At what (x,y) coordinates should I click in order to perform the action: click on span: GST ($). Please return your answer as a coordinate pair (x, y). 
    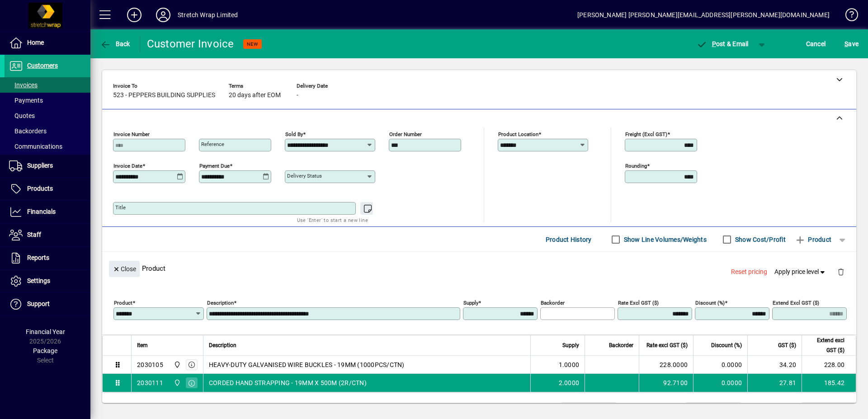
    Looking at the image, I should click on (787, 346).